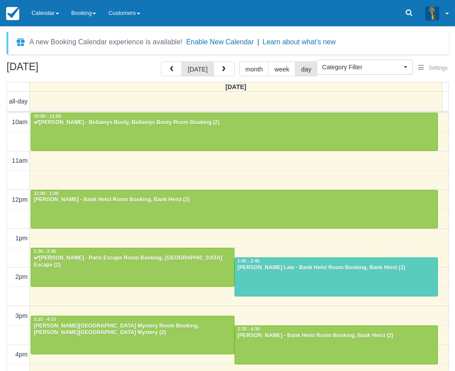 The image size is (455, 371). What do you see at coordinates (365, 67) in the screenshot?
I see `button: Category Filter` at bounding box center [365, 67].